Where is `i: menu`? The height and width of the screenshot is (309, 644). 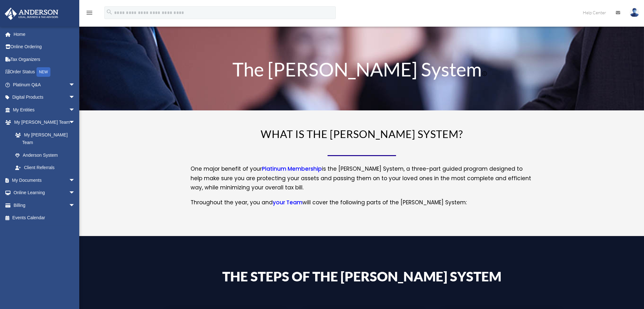 i: menu is located at coordinates (89, 13).